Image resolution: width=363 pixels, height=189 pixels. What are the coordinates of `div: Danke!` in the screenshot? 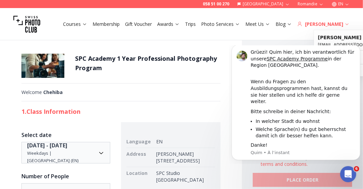 It's located at (74, 100).